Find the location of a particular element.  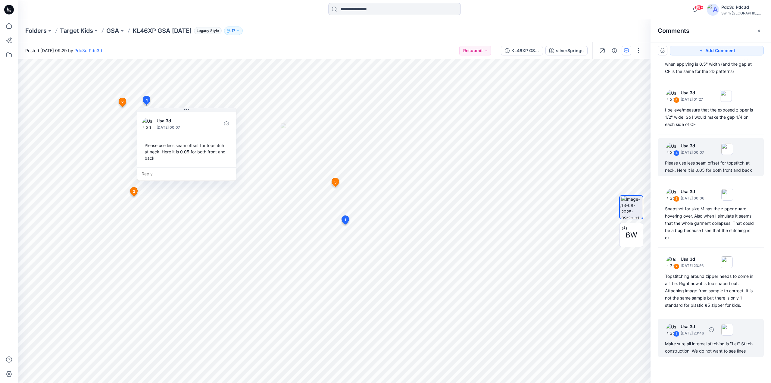

a: Target Kids is located at coordinates (77, 31).